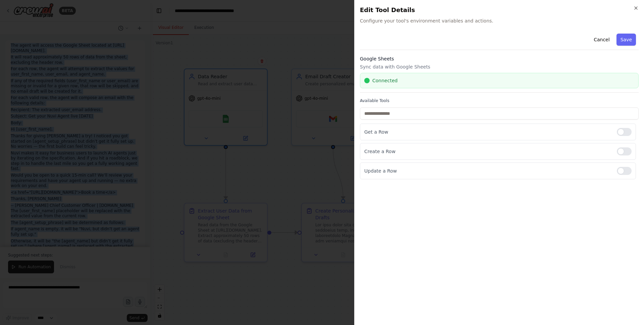 The width and height of the screenshot is (644, 325). What do you see at coordinates (487, 132) in the screenshot?
I see `p: Get a Row` at bounding box center [487, 132].